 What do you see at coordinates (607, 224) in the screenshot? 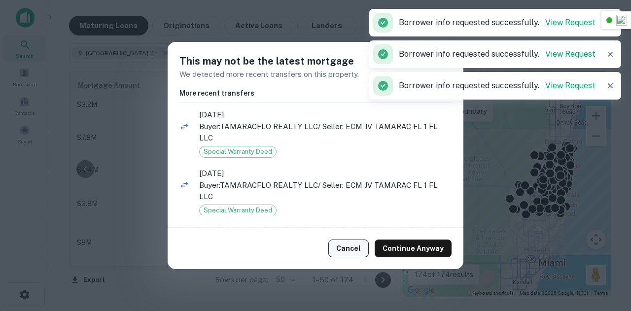
I see `div: Chat Widget` at bounding box center [607, 224].